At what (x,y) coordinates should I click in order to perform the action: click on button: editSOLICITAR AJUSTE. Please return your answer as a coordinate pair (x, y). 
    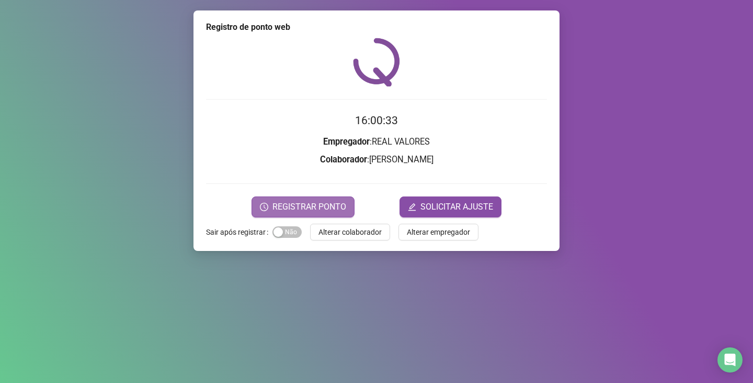
    Looking at the image, I should click on (451, 207).